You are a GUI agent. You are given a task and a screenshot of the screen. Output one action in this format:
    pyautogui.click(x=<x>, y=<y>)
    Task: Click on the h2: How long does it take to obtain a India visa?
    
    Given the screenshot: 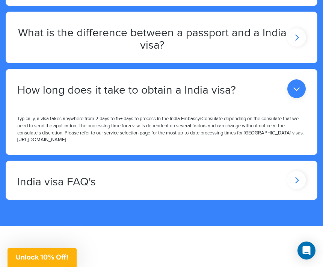 What is the action you would take?
    pyautogui.click(x=126, y=90)
    